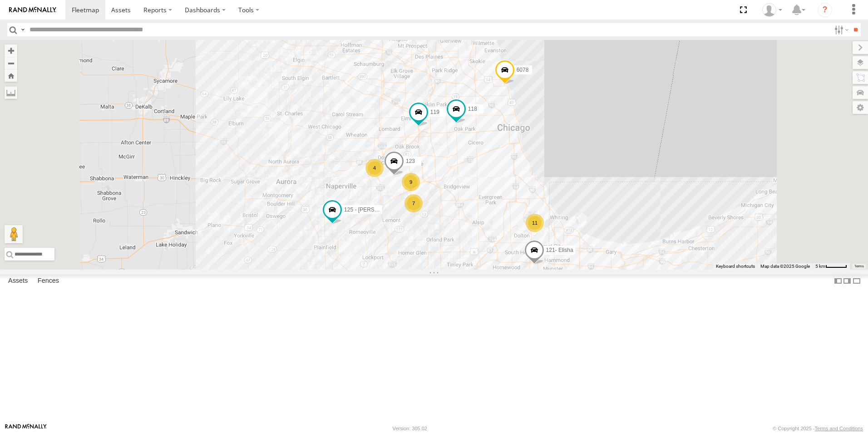 Image resolution: width=868 pixels, height=433 pixels. I want to click on div: 4, so click(375, 168).